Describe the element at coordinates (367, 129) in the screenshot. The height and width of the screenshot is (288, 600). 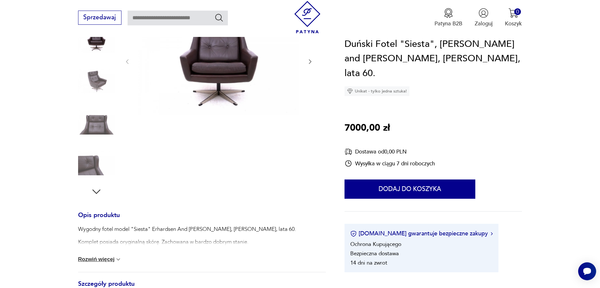
I see `p: 7000,00 zł` at that location.